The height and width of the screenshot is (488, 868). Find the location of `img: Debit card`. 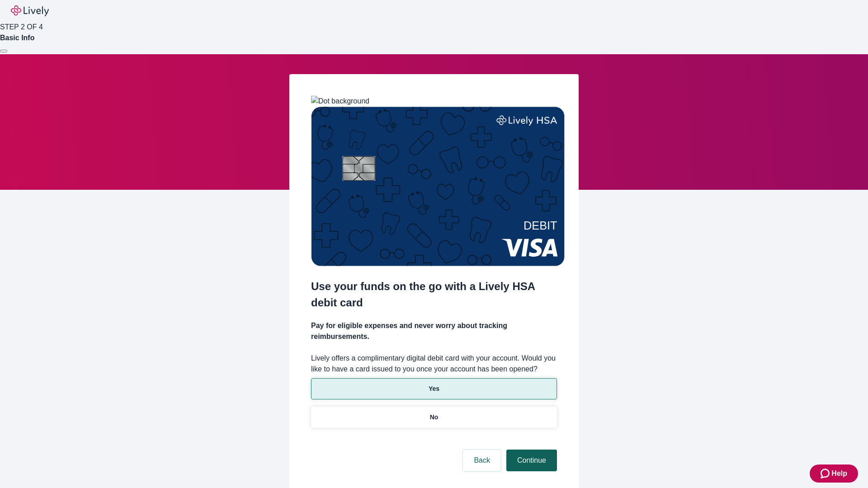

img: Debit card is located at coordinates (438, 187).